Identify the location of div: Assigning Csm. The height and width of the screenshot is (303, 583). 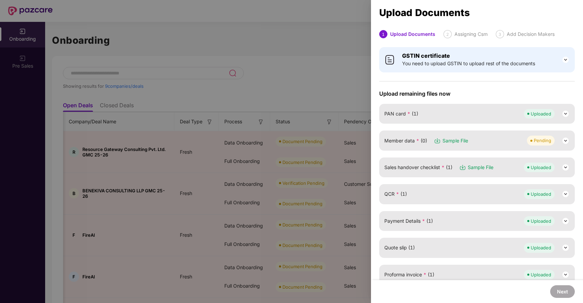
(471, 34).